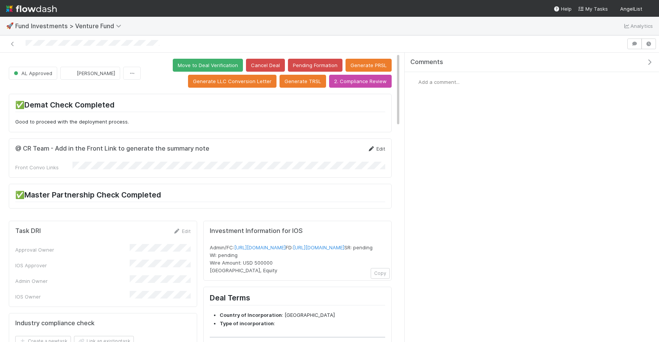  I want to click on button: Cancel Deal, so click(265, 65).